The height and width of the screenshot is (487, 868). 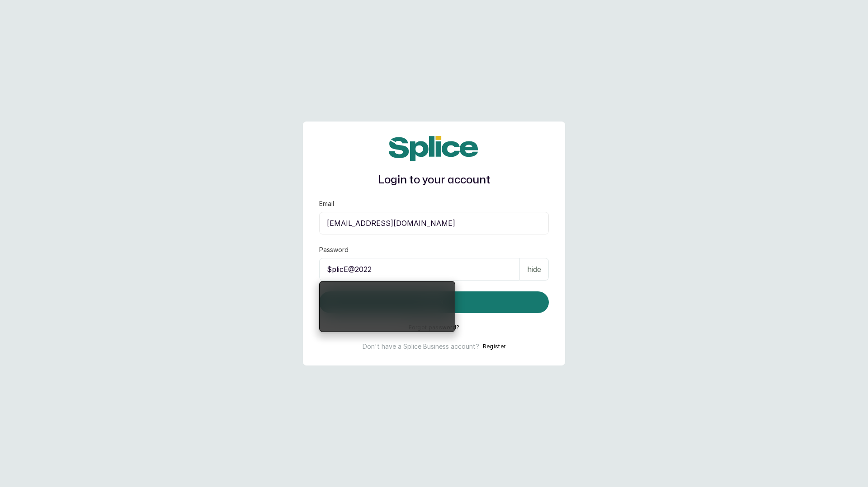 I want to click on h1: Login to your account, so click(x=434, y=180).